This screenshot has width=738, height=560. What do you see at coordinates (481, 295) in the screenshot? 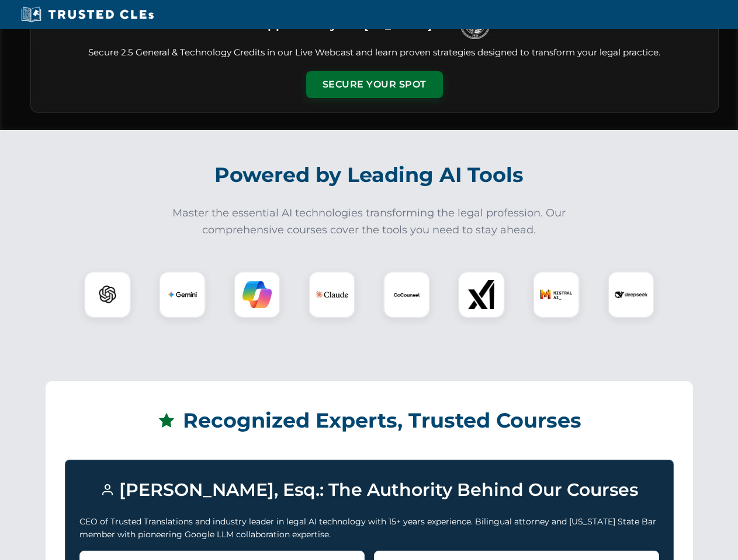
I see `div: xAI` at bounding box center [481, 295].